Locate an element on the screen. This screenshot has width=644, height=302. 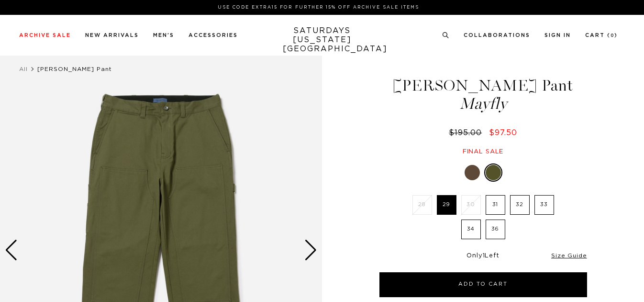
span: 1 is located at coordinates (484, 255).